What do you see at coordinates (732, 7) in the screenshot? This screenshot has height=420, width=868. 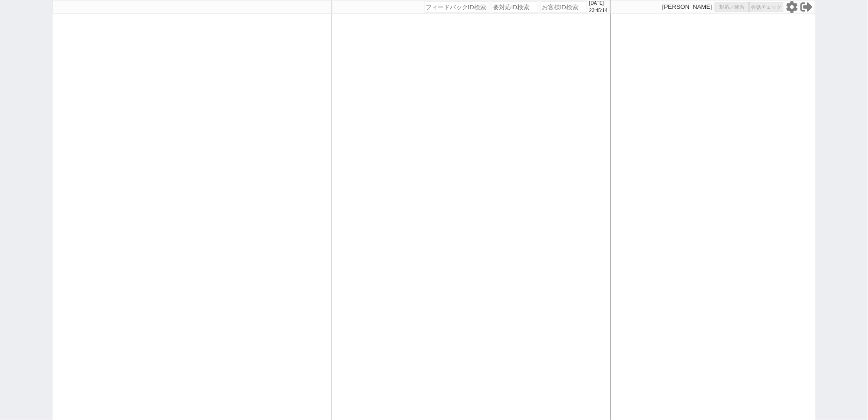 I see `button: 対応／練習` at bounding box center [732, 7].